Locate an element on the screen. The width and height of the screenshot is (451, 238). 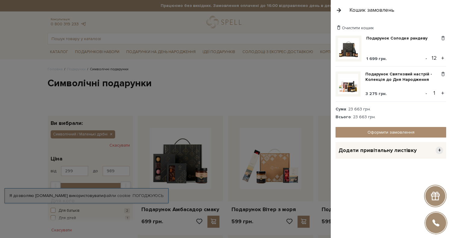
a: Подарунок Солодке рандеву is located at coordinates (400, 38).